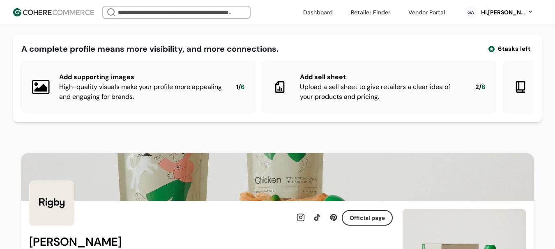 Image resolution: width=555 pixels, height=249 pixels. What do you see at coordinates (277, 177) in the screenshot?
I see `img: Brand cover image` at bounding box center [277, 177].